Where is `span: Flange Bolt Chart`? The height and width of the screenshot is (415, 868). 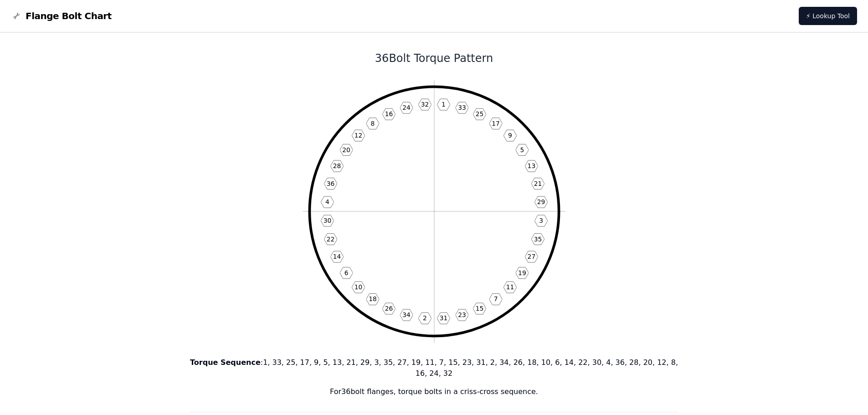 span: Flange Bolt Chart is located at coordinates (68, 16).